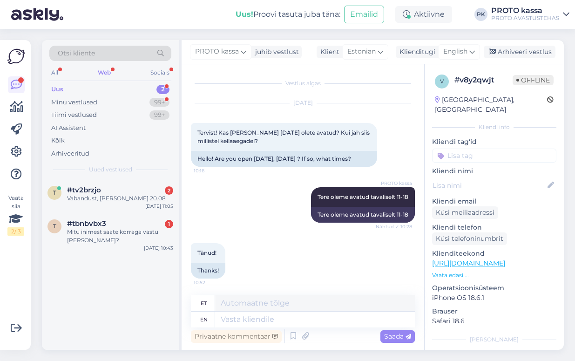 The width and height of the screenshot is (575, 361). What do you see at coordinates (489, 185) in the screenshot?
I see `input: Lisa nimi` at bounding box center [489, 185].